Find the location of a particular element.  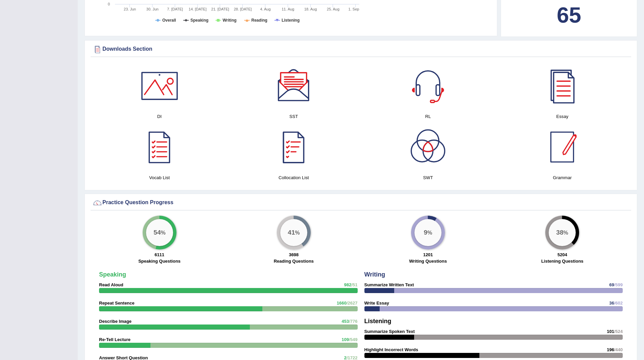

strong: Re-Tell Lecture is located at coordinates (114, 340).